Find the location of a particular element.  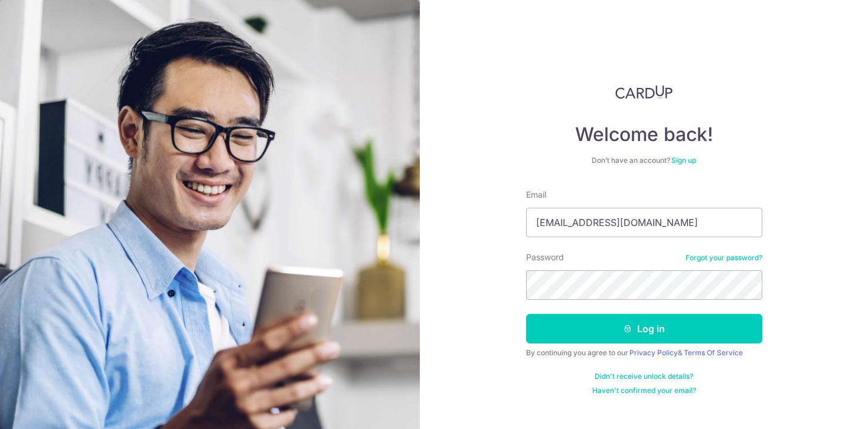

img: CardUp Logo is located at coordinates (644, 92).